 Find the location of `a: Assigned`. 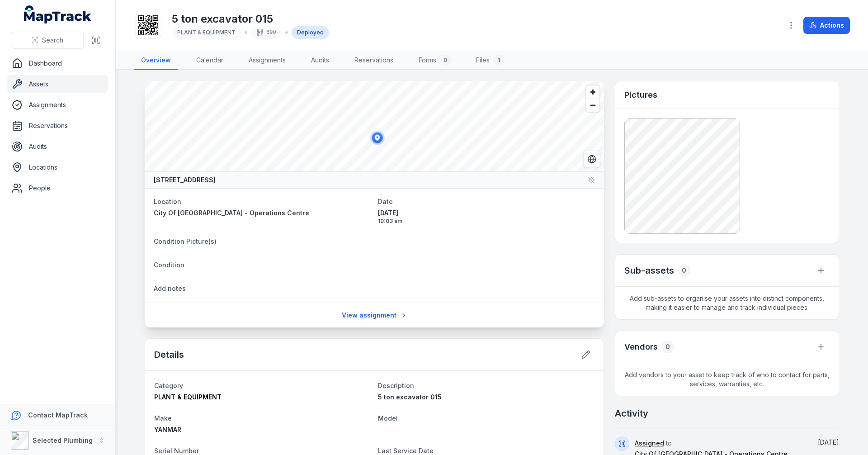

a: Assigned is located at coordinates (649, 443).